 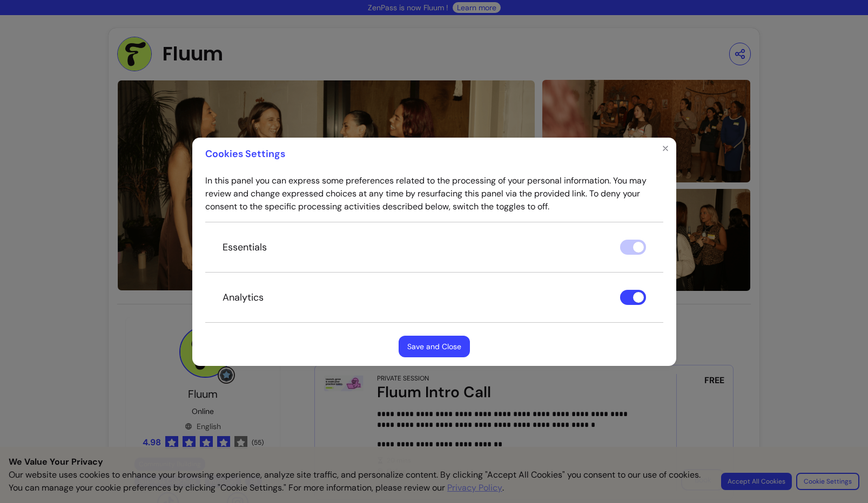 I want to click on p: In this panel you can express some preferences related to the processing of your personal informa..., so click(x=434, y=194).